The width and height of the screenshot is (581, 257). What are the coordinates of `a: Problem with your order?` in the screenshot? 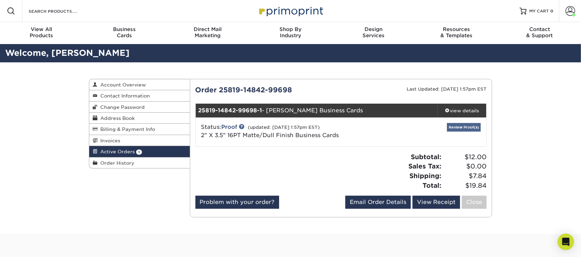 It's located at (237, 202).